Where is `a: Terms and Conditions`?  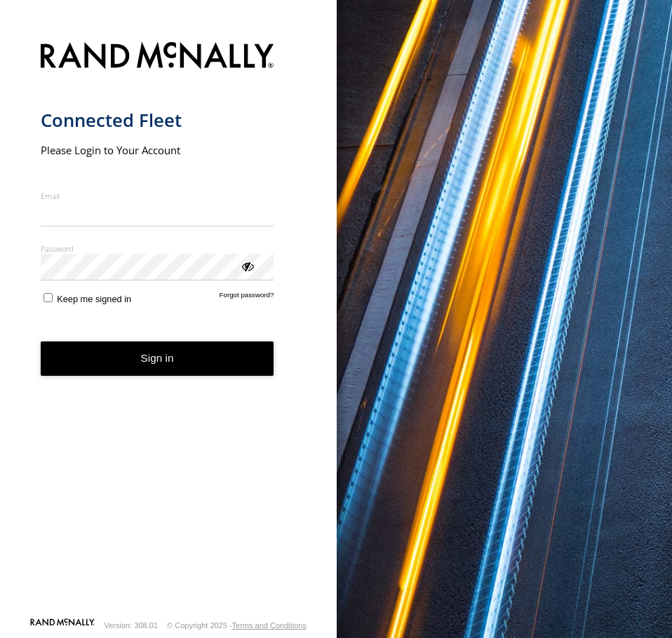
a: Terms and Conditions is located at coordinates (270, 625).